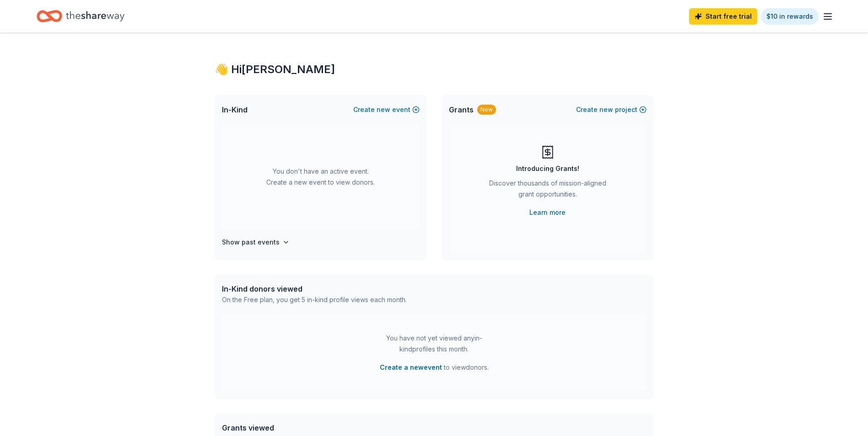 The height and width of the screenshot is (436, 868). I want to click on button: Create a newevent, so click(411, 368).